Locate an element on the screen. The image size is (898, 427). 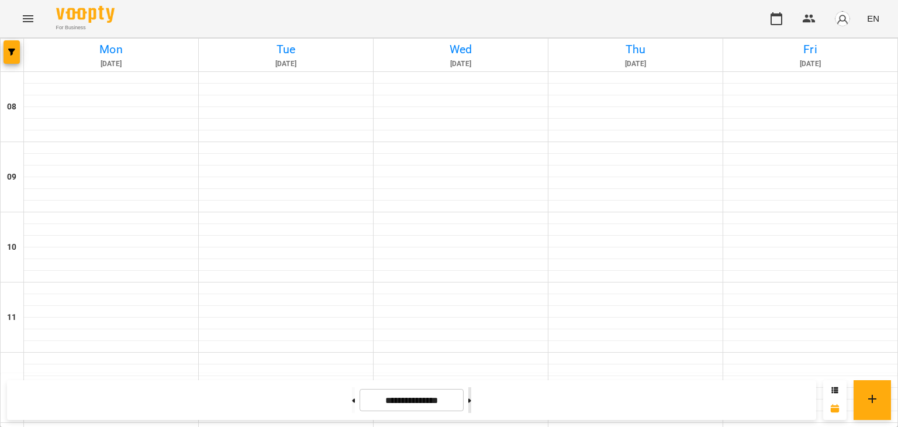
h6: 11 is located at coordinates (12, 318).